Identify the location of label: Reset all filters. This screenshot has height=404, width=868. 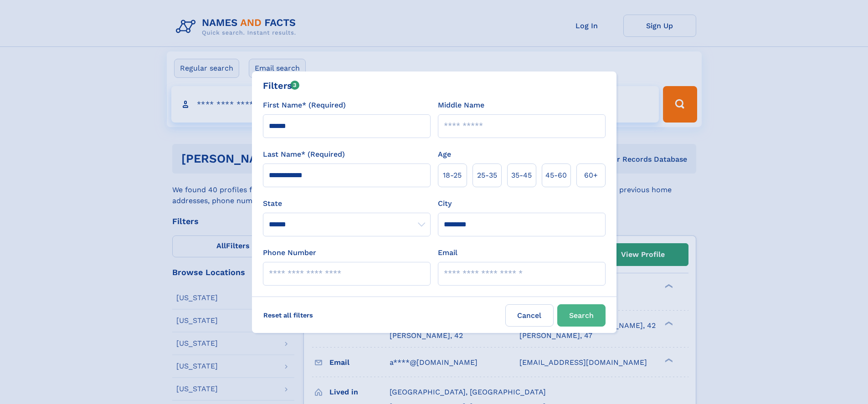
(288, 315).